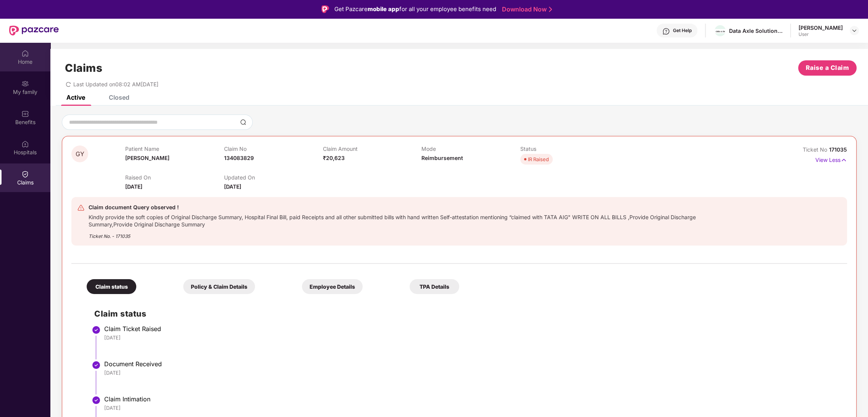 The height and width of the screenshot is (417, 868). What do you see at coordinates (816, 149) in the screenshot?
I see `span: Ticket No` at bounding box center [816, 149].